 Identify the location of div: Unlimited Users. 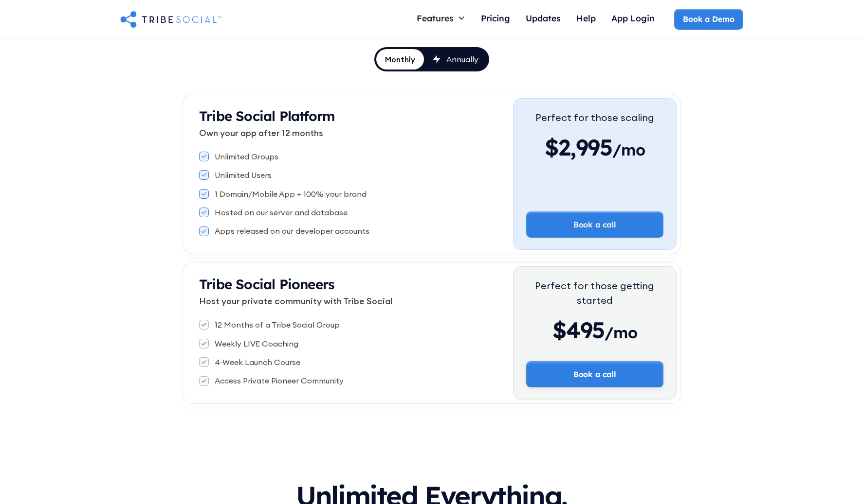
(243, 175).